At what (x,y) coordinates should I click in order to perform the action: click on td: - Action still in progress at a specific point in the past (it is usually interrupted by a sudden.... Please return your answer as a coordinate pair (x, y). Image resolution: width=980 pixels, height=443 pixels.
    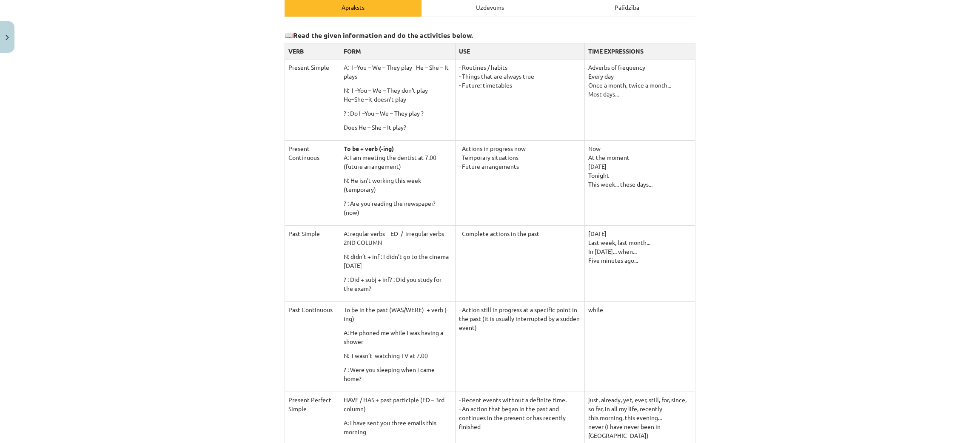
    Looking at the image, I should click on (520, 346).